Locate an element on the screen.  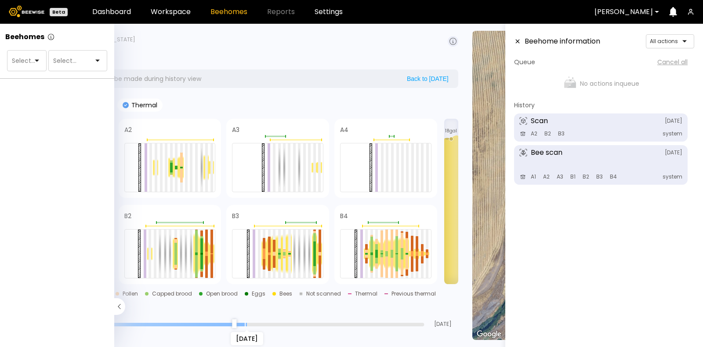
img: Beewise logo is located at coordinates (26, 11).